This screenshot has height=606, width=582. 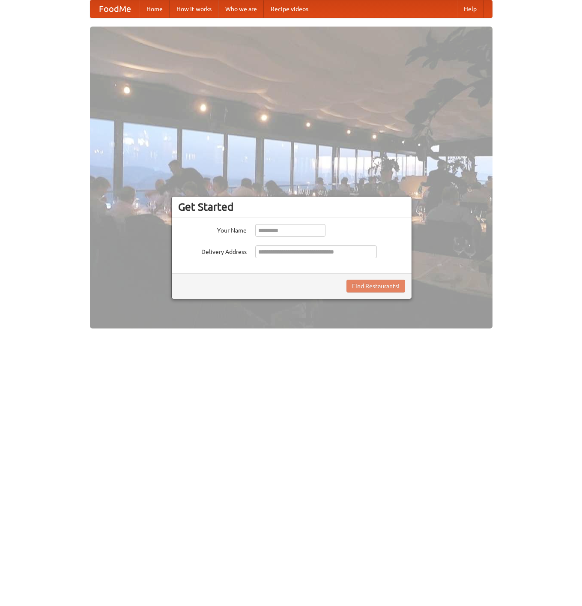 What do you see at coordinates (213, 251) in the screenshot?
I see `label: Delivery Address` at bounding box center [213, 251].